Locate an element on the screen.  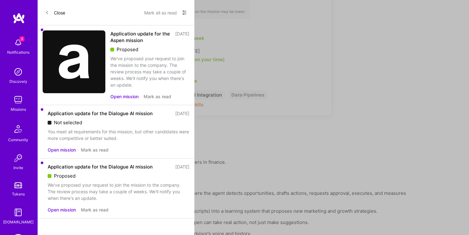
img: guide book is located at coordinates (18, 212).